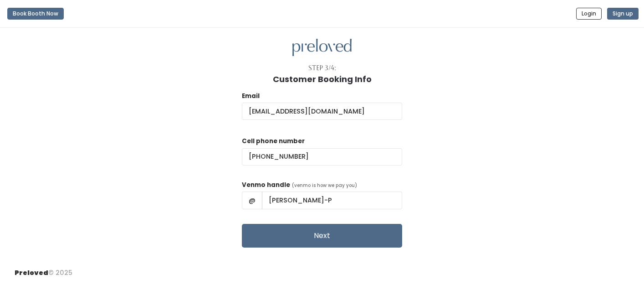  Describe the element at coordinates (36, 14) in the screenshot. I see `a: Book Booth Now` at that location.